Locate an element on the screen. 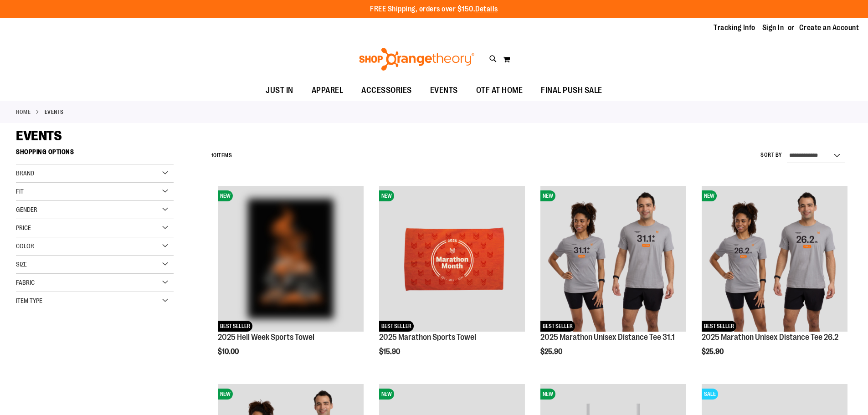 This screenshot has width=868, height=415. strong: Shopping Options is located at coordinates (94, 154).